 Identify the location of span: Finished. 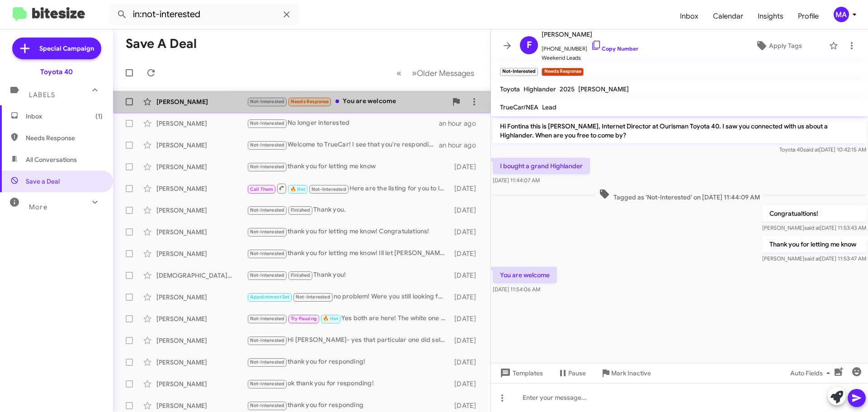
(300, 275).